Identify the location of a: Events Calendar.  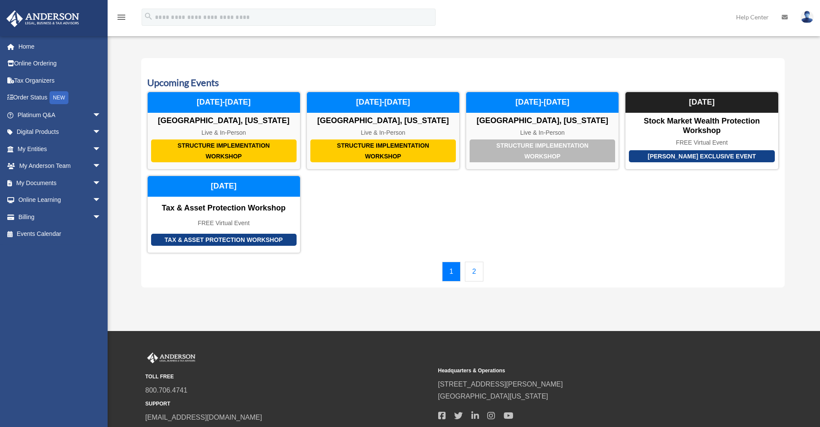
(58, 234).